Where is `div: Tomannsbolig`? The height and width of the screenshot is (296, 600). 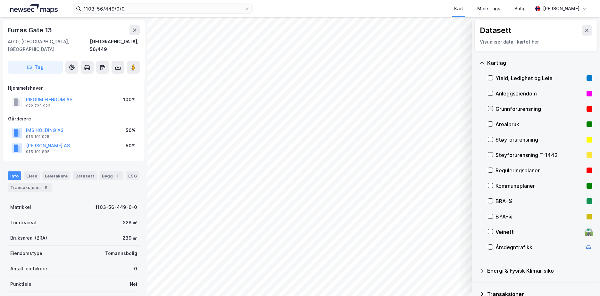 div: Tomannsbolig is located at coordinates (121, 253).